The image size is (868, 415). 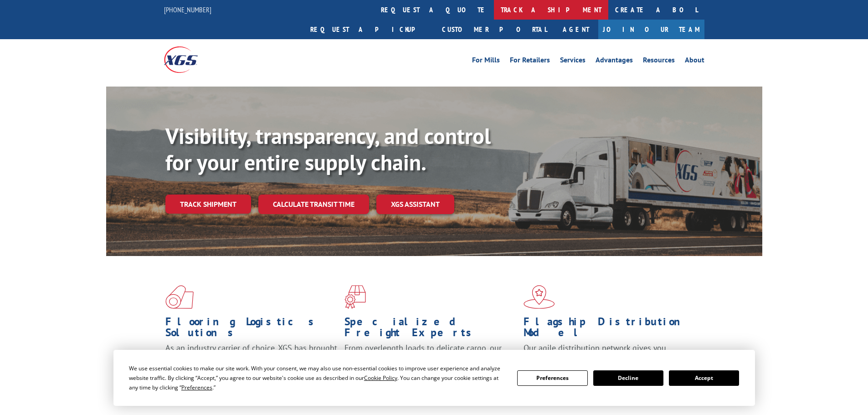 I want to click on a: Agent, so click(x=576, y=29).